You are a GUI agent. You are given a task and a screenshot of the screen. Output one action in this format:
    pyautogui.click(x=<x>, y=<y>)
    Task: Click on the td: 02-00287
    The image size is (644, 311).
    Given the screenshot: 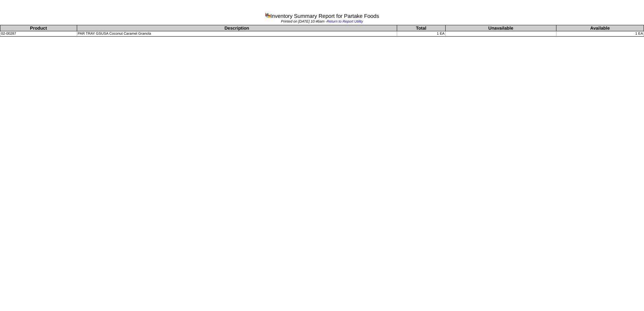 What is the action you would take?
    pyautogui.click(x=39, y=34)
    